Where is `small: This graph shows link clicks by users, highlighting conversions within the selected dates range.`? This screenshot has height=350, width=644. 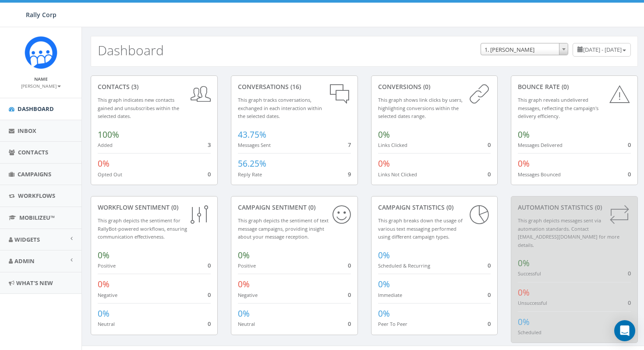 small: This graph shows link clicks by users, highlighting conversions within the selected dates range. is located at coordinates (420, 108).